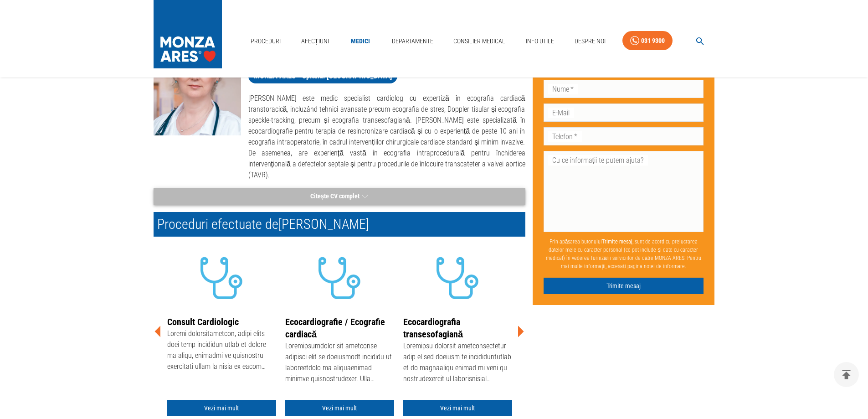  I want to click on div: Loremi dolorsitametcon, adipi elits doei temp incididun utlab et dolore ma aliqu, enimadmi ve qui..., so click(222, 351).